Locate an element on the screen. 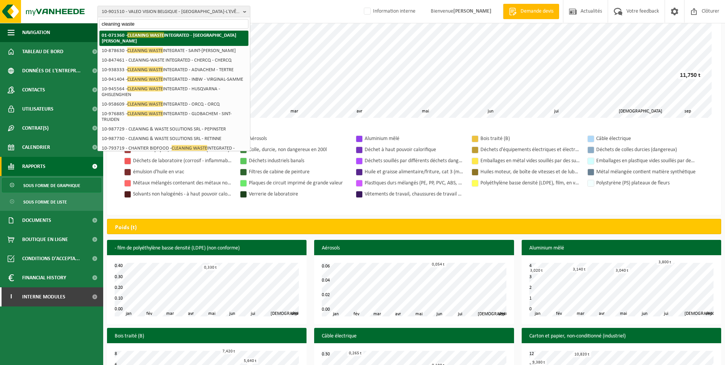 This screenshot has width=725, height=365. span: Conditions d'accepta... is located at coordinates (51, 258).